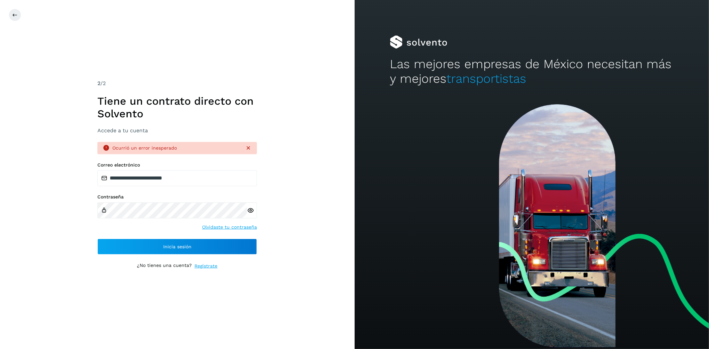 This screenshot has height=349, width=709. I want to click on label: Correo electrónico, so click(177, 165).